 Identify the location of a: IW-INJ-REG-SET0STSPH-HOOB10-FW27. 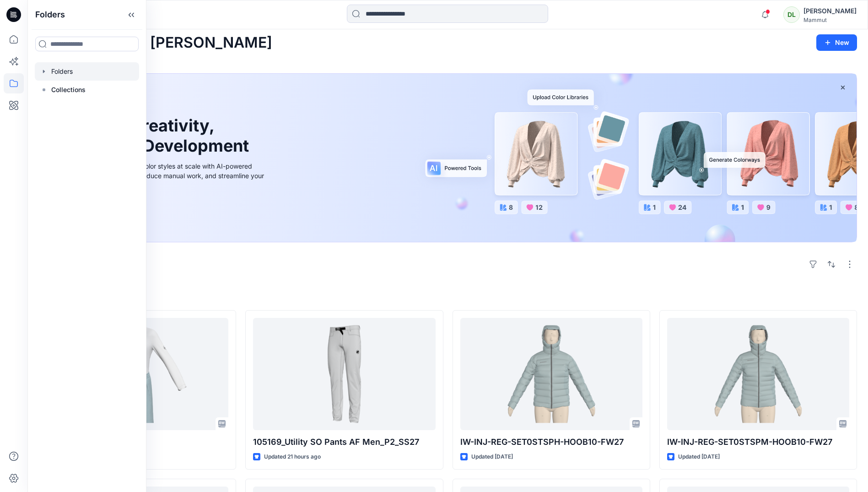
(551, 374).